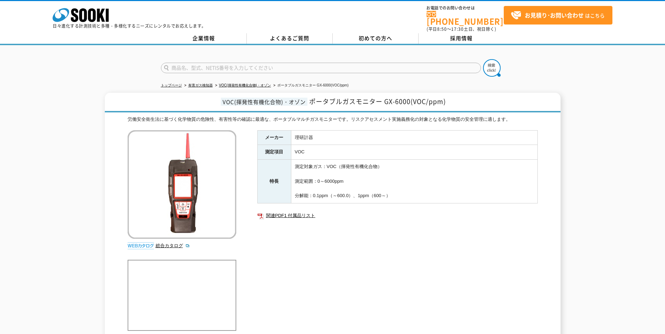 Image resolution: width=665 pixels, height=334 pixels. Describe the element at coordinates (414, 138) in the screenshot. I see `td: 理研計器` at that location.